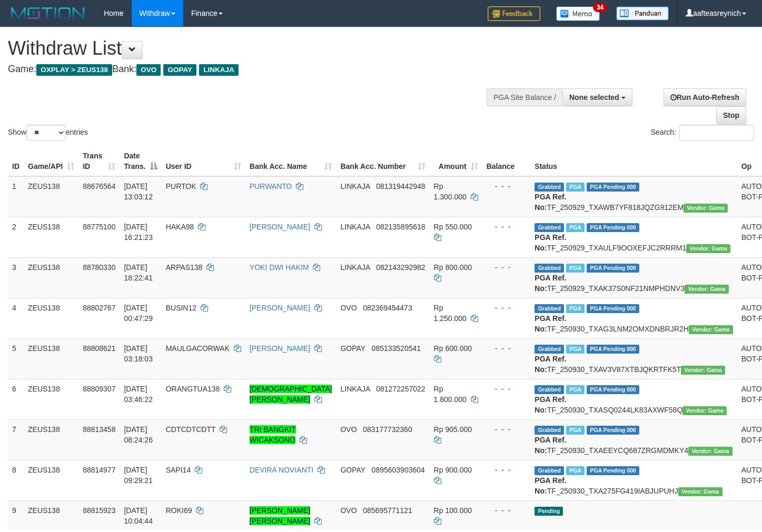 This screenshot has width=762, height=532. What do you see at coordinates (178, 470) in the screenshot?
I see `span: SAPI14` at bounding box center [178, 470].